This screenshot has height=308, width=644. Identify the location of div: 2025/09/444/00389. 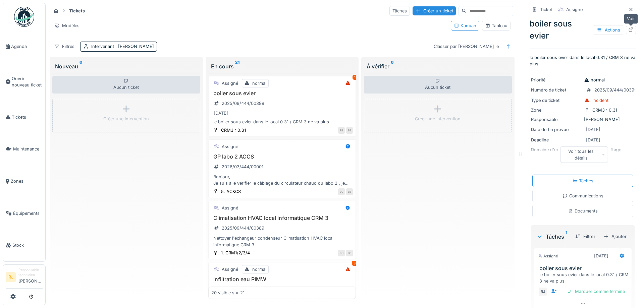
(243, 228).